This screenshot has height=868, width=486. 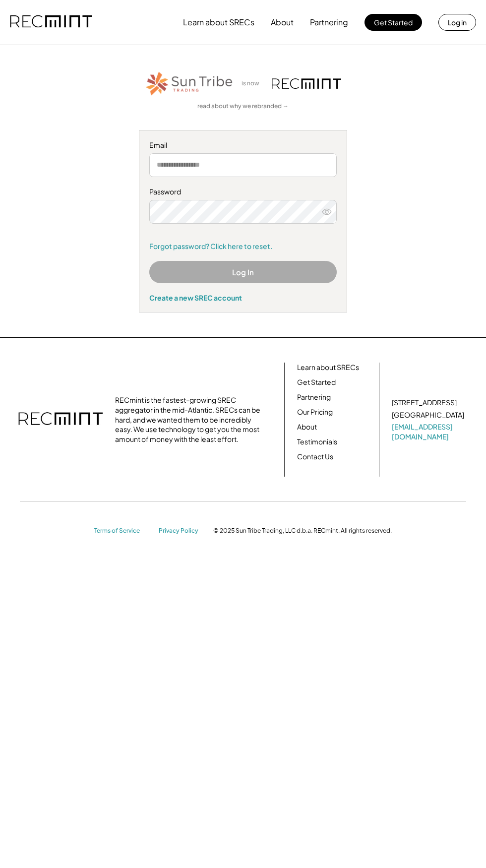 What do you see at coordinates (243, 272) in the screenshot?
I see `button: Log In` at bounding box center [243, 272].